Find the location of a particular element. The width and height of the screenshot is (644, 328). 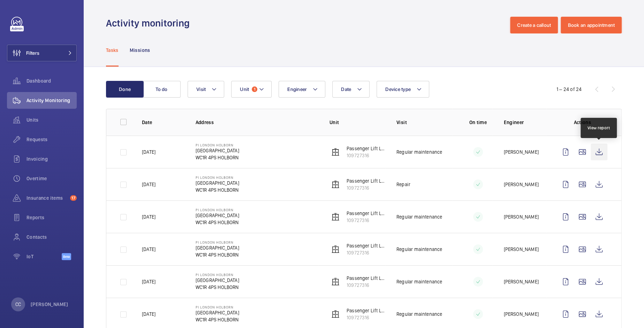

button: Date is located at coordinates (351, 89).